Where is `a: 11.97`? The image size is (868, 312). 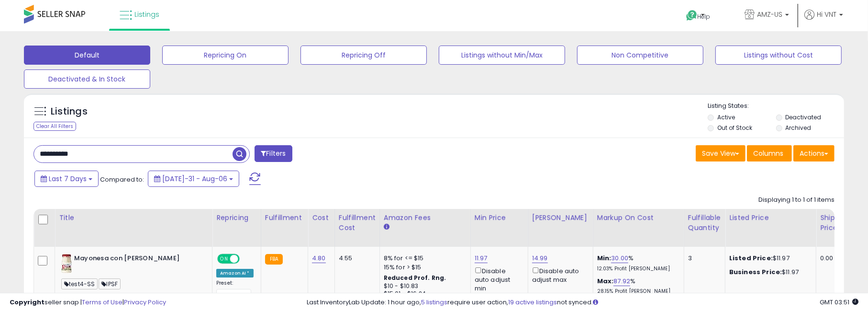
a: 11.97 is located at coordinates (481, 258).